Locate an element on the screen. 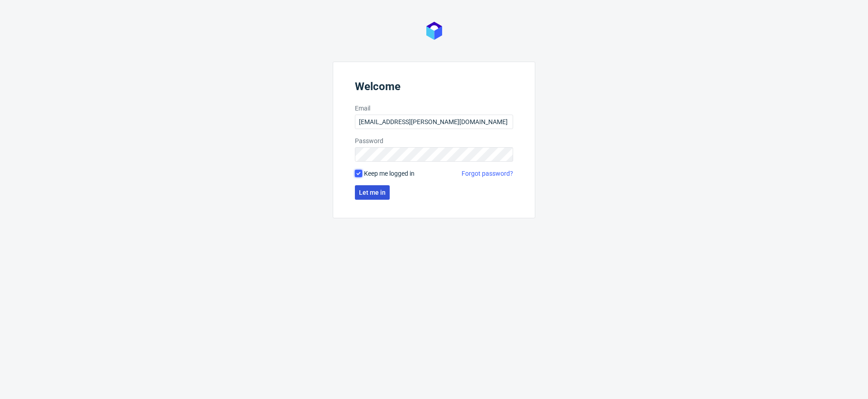 The height and width of the screenshot is (399, 868). a: Forgot password? is located at coordinates (487, 174).